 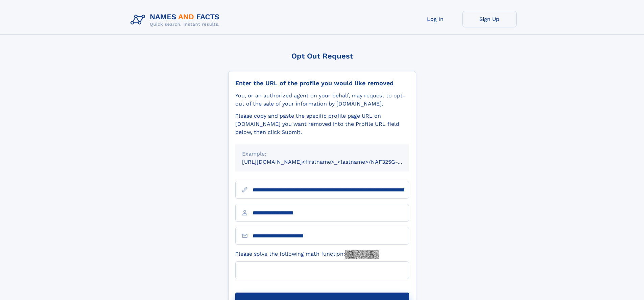 I want to click on div: Example:, so click(x=322, y=154).